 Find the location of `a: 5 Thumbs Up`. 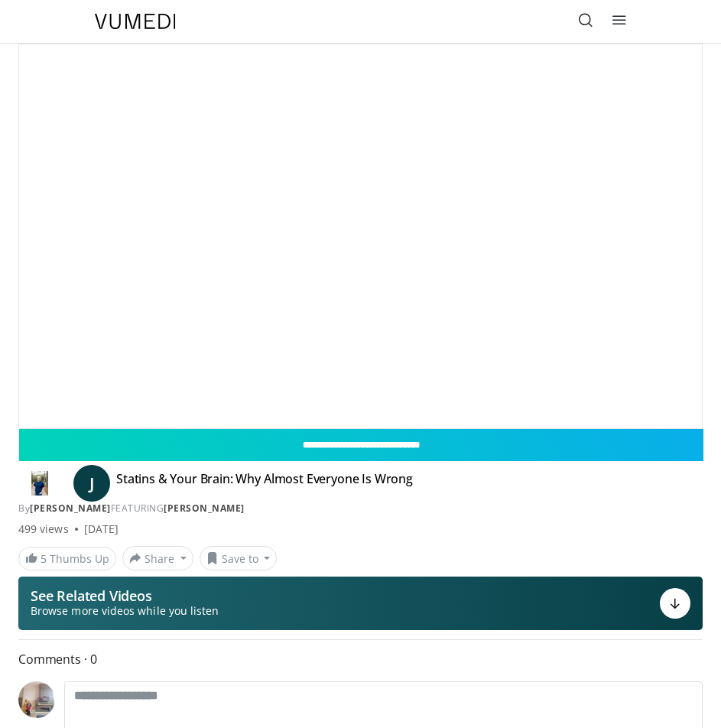

a: 5 Thumbs Up is located at coordinates (67, 558).